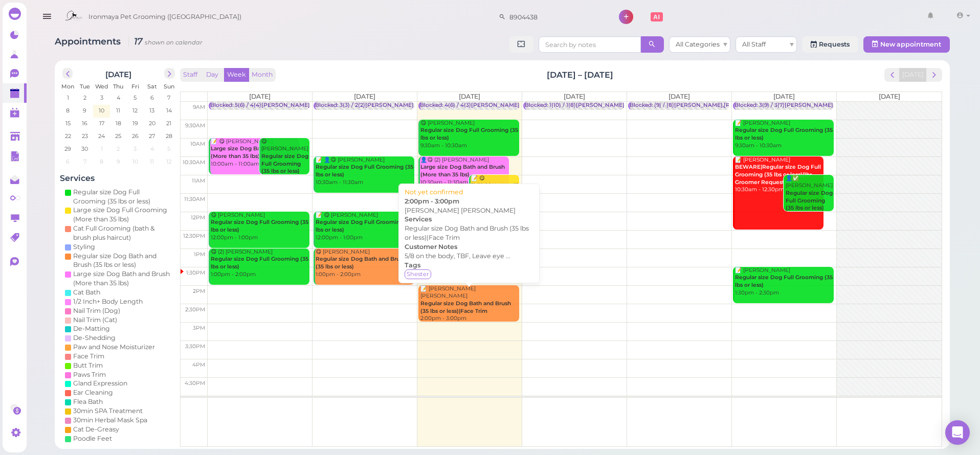 The image size is (980, 455). What do you see at coordinates (100, 383) in the screenshot?
I see `div: Gland Expression` at bounding box center [100, 383].